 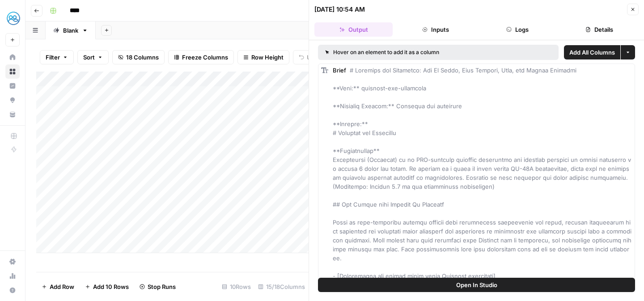 I want to click on a: Home, so click(x=12, y=57).